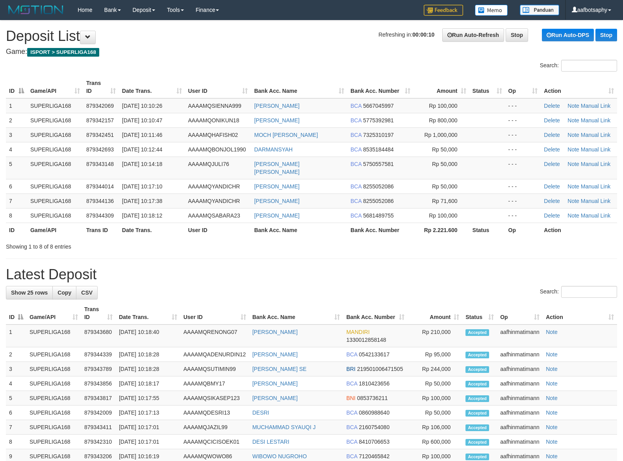  Describe the element at coordinates (17, 120) in the screenshot. I see `td: 2` at that location.